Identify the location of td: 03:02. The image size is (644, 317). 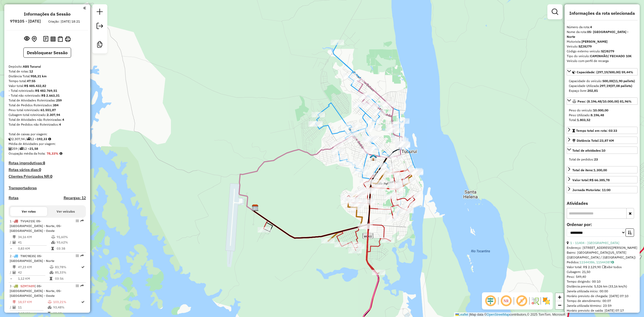
(67, 314).